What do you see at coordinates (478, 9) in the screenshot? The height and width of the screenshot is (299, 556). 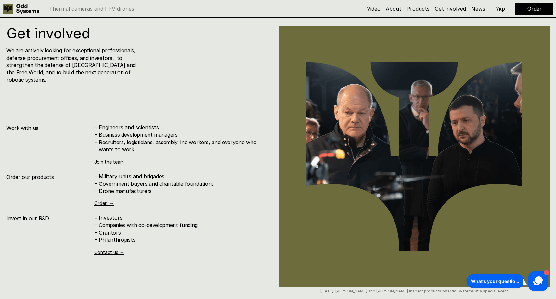 I see `a: News` at bounding box center [478, 9].